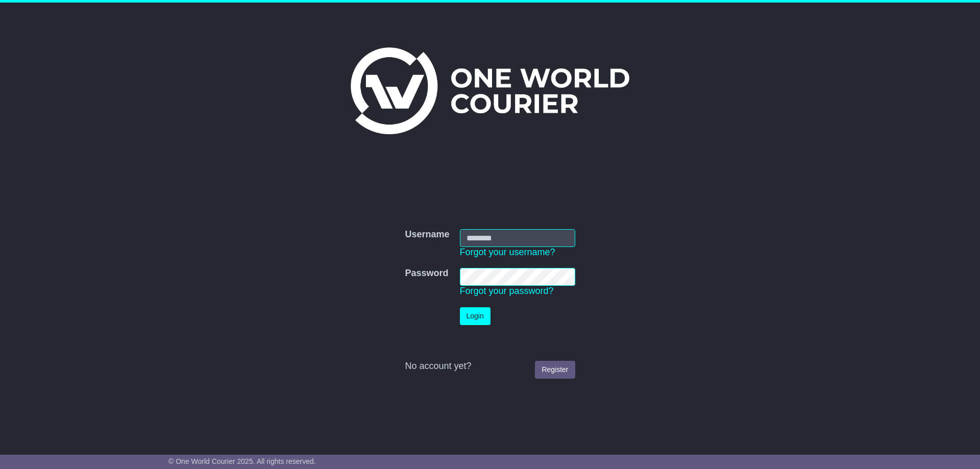  What do you see at coordinates (242, 461) in the screenshot?
I see `span: © One World Courier 2025. All rights reserved.` at bounding box center [242, 461].